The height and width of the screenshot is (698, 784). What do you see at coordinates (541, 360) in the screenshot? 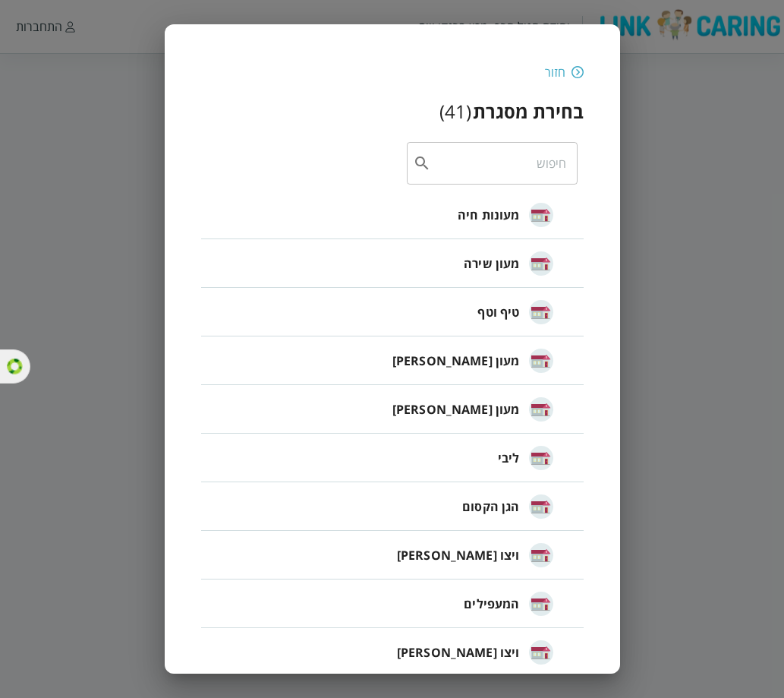
I see `img: מעון כוכבה` at bounding box center [541, 360].